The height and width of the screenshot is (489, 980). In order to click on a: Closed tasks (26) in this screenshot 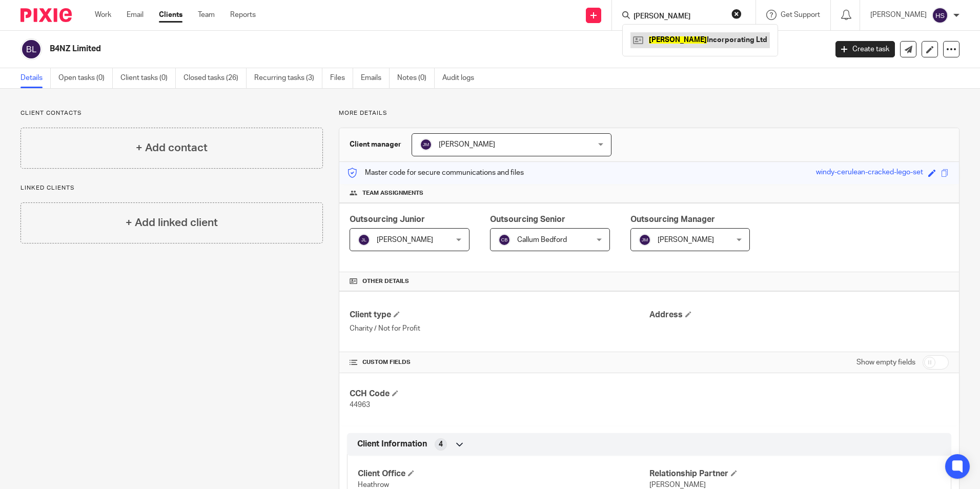, I will do `click(215, 78)`.